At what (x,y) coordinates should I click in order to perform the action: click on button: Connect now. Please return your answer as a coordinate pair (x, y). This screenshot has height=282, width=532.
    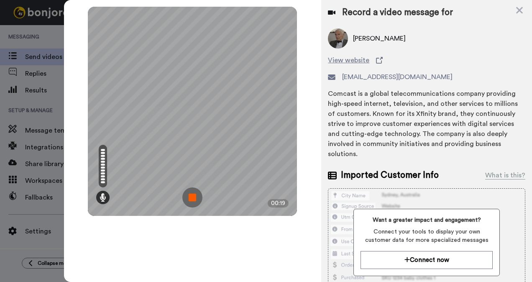
    Looking at the image, I should click on (426, 260).